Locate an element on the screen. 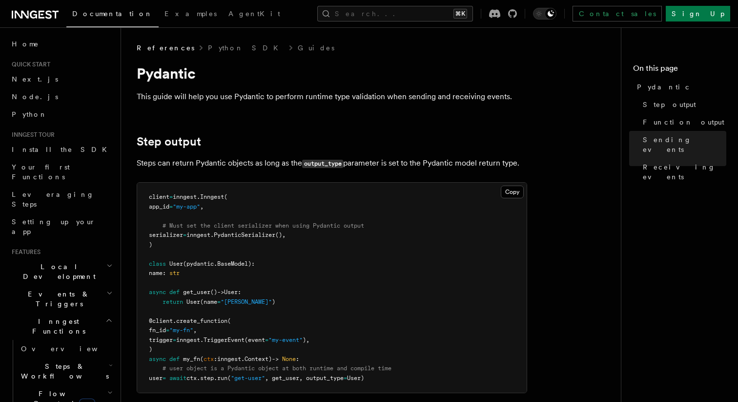  a: Receiving events is located at coordinates (682, 172).